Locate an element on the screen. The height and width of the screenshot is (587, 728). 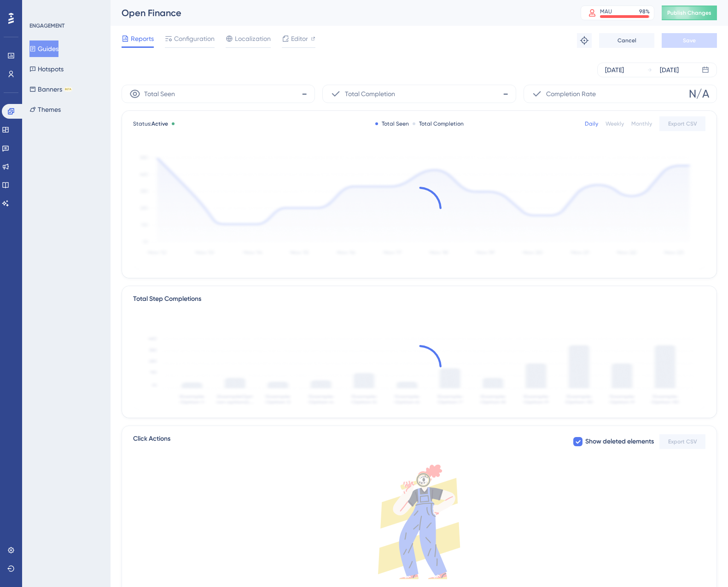
span: Click Actions is located at coordinates (152, 442).